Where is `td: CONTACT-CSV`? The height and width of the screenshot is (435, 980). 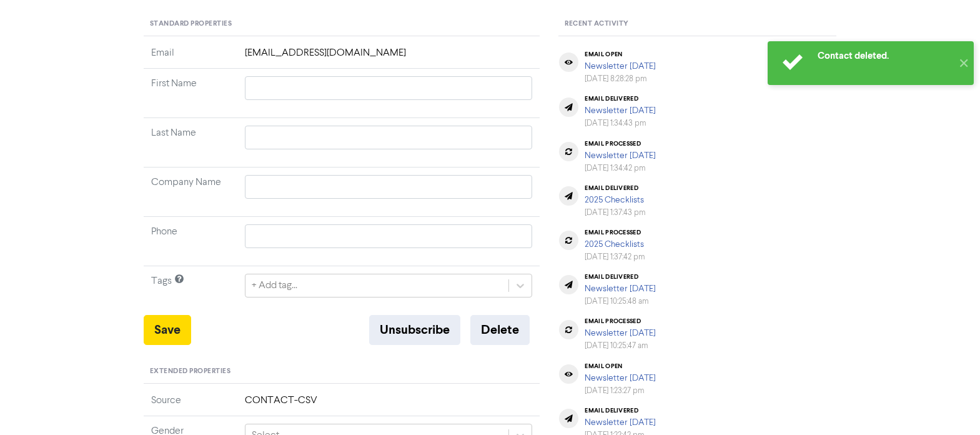 td: CONTACT-CSV is located at coordinates (388, 404).